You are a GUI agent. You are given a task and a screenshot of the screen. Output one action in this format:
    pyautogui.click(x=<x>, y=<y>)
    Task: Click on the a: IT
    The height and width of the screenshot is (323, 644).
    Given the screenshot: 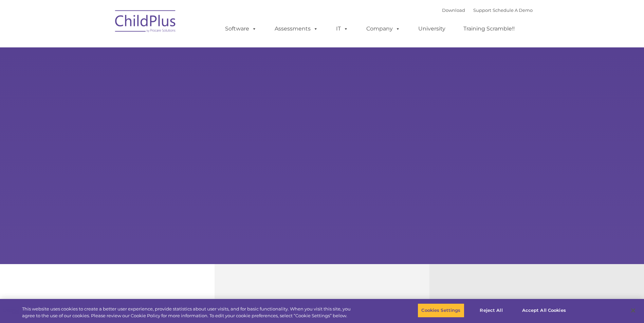 What is the action you would take?
    pyautogui.click(x=342, y=29)
    